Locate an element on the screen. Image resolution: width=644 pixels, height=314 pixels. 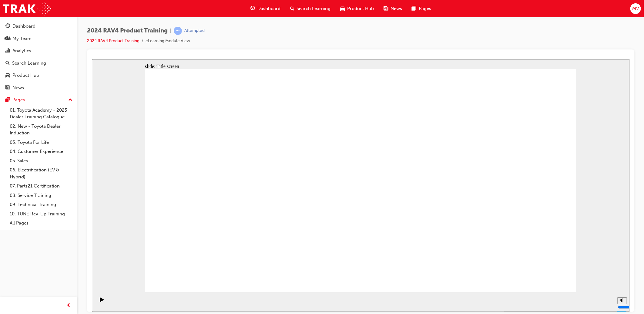
img: Trak is located at coordinates (27, 8).